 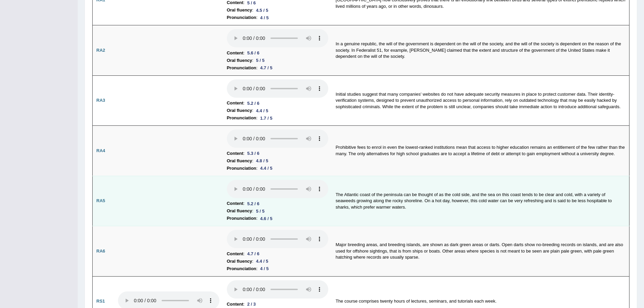 What do you see at coordinates (262, 10) in the screenshot?
I see `div: 4.5 / 5` at bounding box center [262, 10].